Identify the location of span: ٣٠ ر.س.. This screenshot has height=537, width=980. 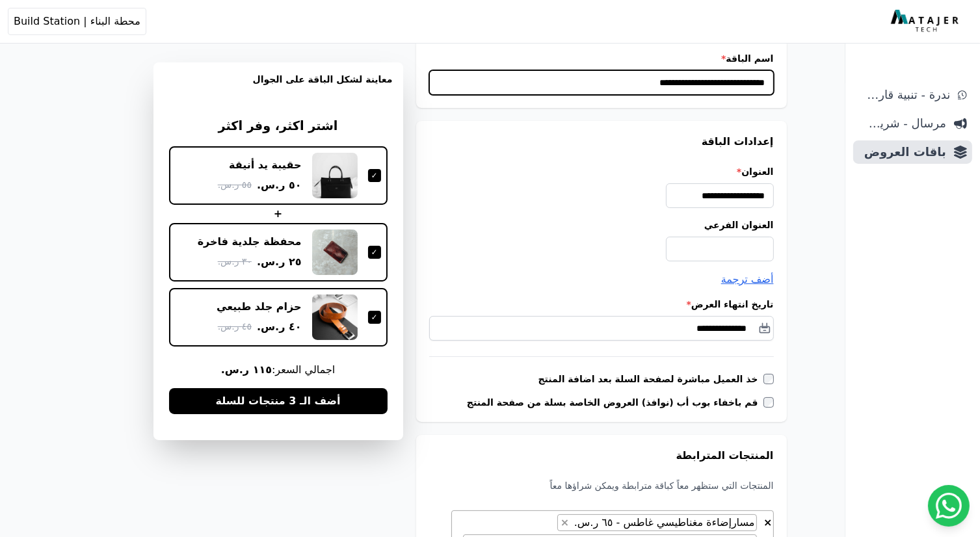
(235, 261).